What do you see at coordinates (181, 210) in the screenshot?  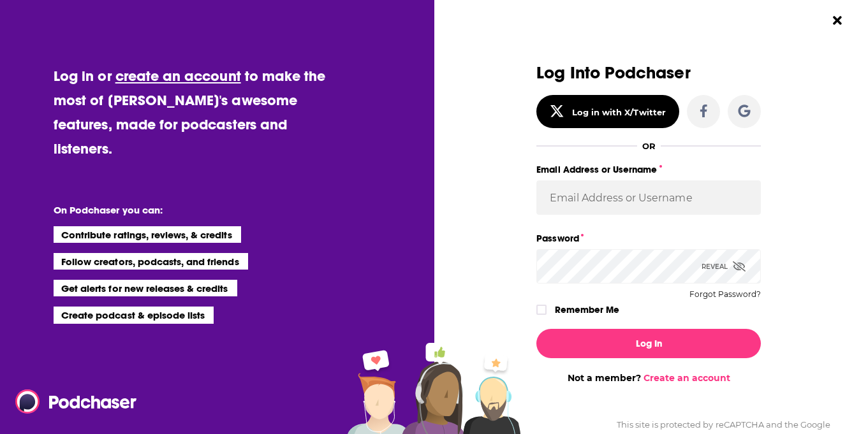 I see `li: On Podchaser you can:` at bounding box center [181, 210].